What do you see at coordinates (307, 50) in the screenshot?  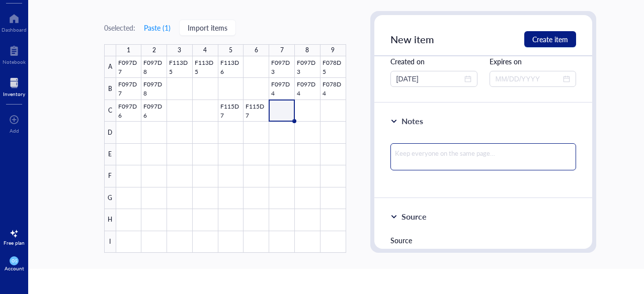 I see `div: 8` at bounding box center [307, 50].